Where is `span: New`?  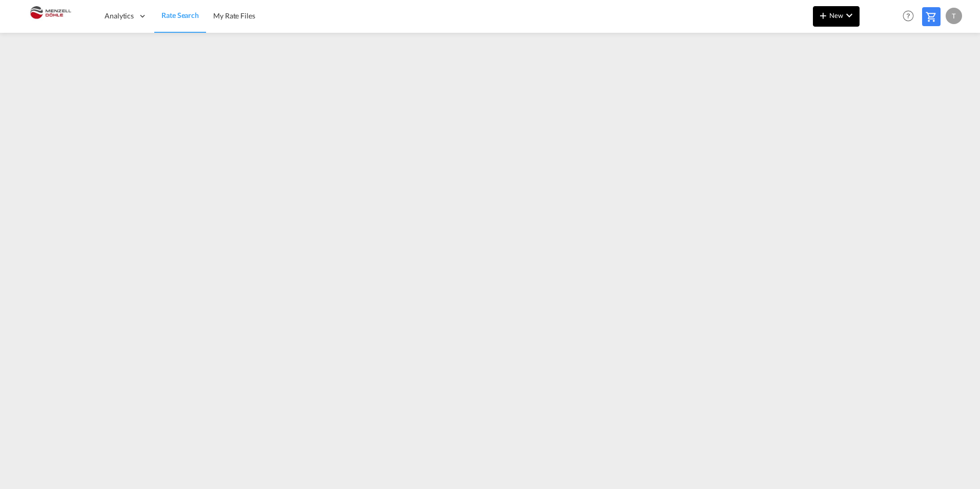 span: New is located at coordinates (836, 15).